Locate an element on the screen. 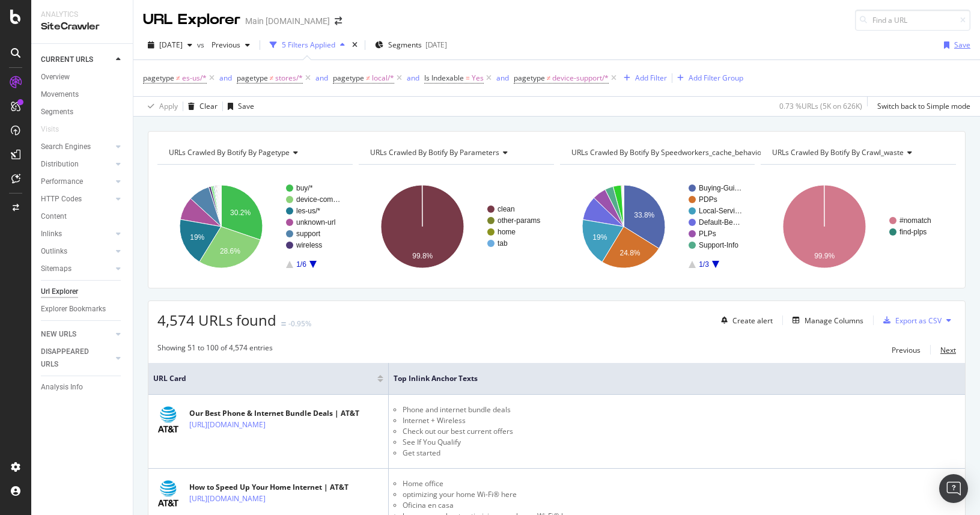 The height and width of the screenshot is (515, 980). div: URL Explorer is located at coordinates (191, 20).